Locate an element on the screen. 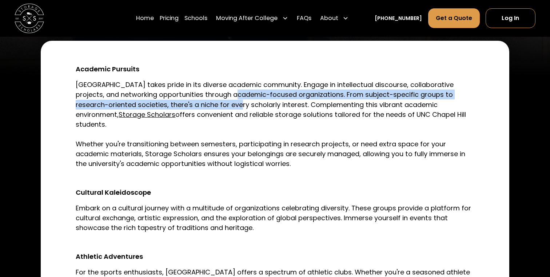  strong: Athletic Adventures is located at coordinates (109, 256).